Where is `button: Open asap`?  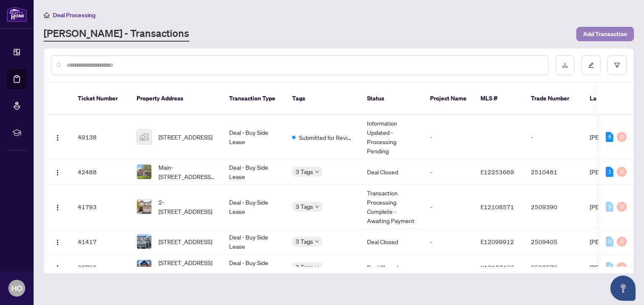 button: Open asap is located at coordinates (623, 288).